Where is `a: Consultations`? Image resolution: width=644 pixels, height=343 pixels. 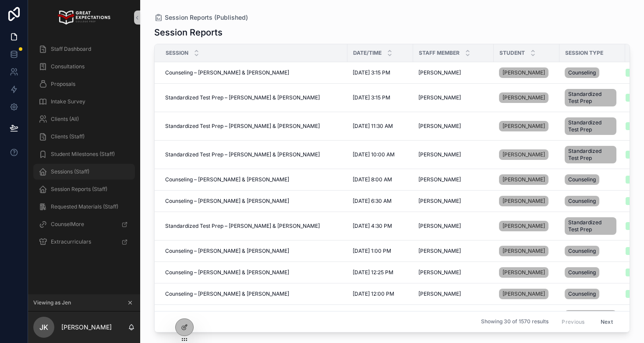 a: Consultations is located at coordinates (84, 67).